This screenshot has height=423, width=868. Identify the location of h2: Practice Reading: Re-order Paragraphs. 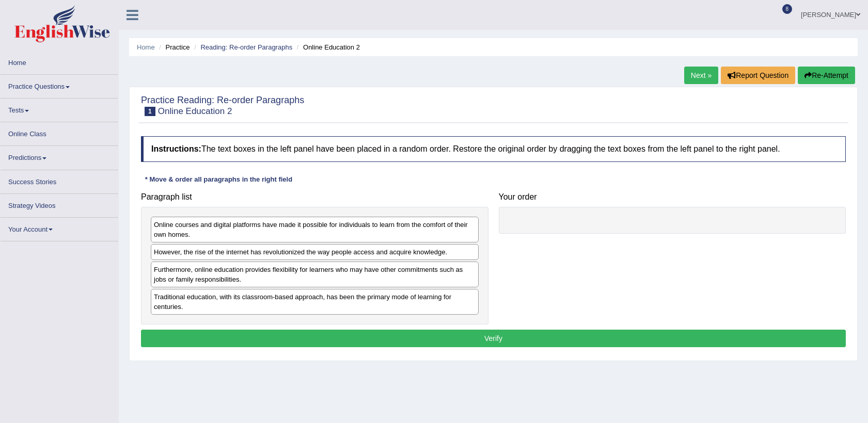
(223, 106).